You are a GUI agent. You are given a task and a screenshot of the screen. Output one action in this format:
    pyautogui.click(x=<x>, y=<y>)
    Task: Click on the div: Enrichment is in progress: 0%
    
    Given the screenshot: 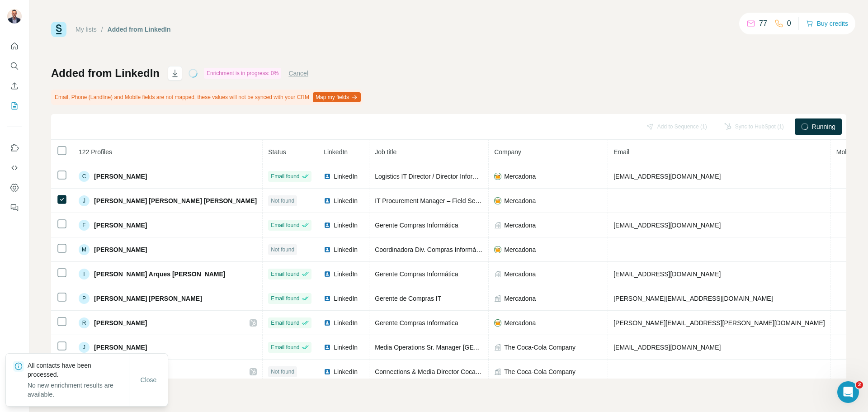 What is the action you would take?
    pyautogui.click(x=243, y=73)
    